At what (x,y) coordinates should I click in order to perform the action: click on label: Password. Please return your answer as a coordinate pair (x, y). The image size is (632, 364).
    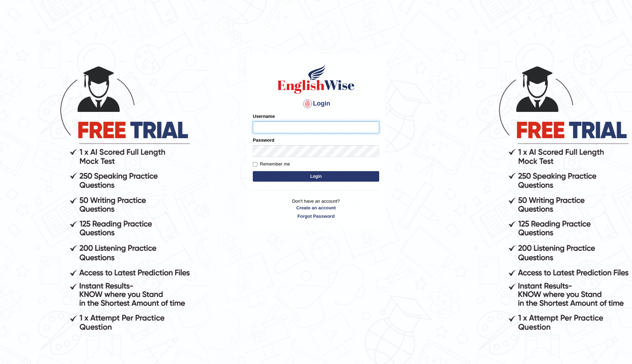
    Looking at the image, I should click on (263, 140).